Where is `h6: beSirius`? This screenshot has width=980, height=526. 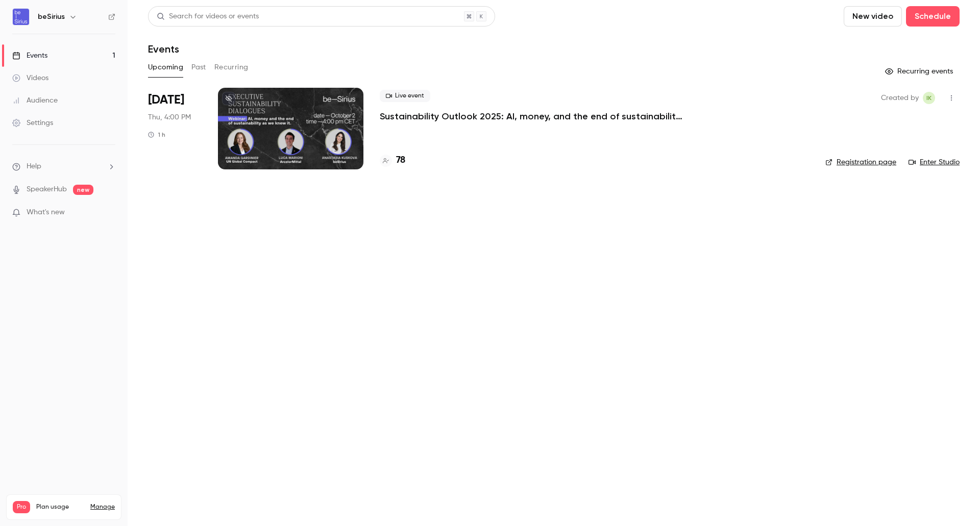
h6: beSirius is located at coordinates (51, 17).